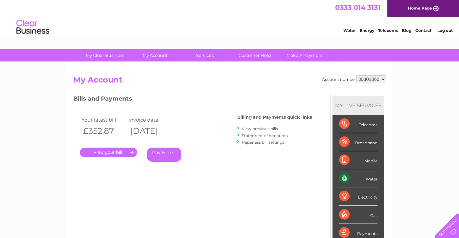 The image size is (459, 238). Describe the element at coordinates (388, 30) in the screenshot. I see `a: Telecoms` at that location.